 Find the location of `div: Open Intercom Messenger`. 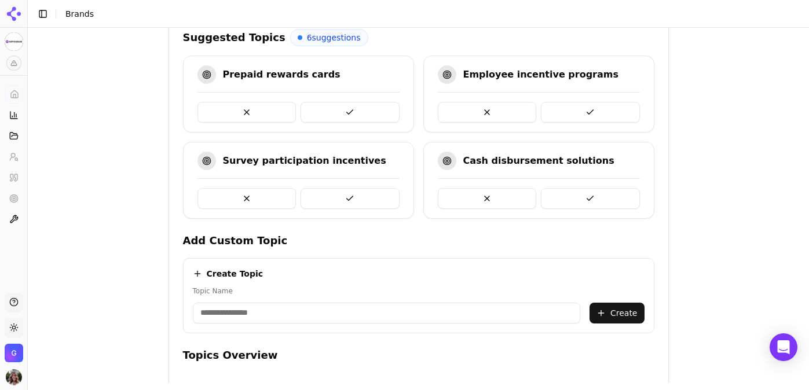

div: Open Intercom Messenger is located at coordinates (784, 347).